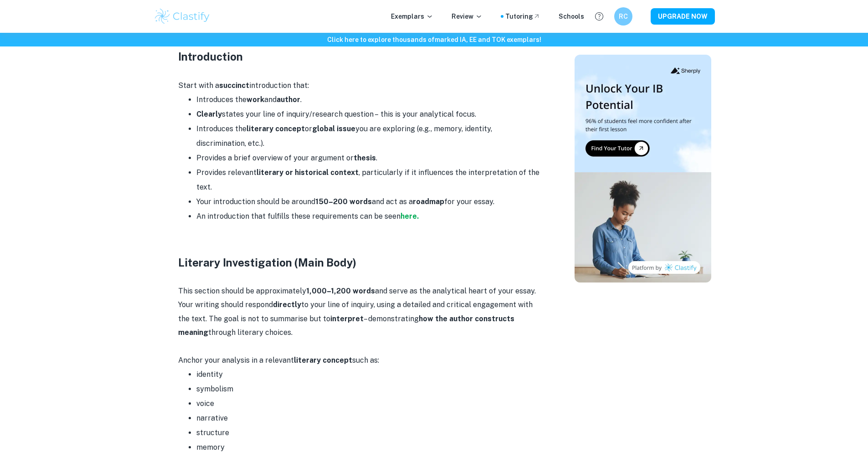  Describe the element at coordinates (410, 216) in the screenshot. I see `a: here.` at that location.